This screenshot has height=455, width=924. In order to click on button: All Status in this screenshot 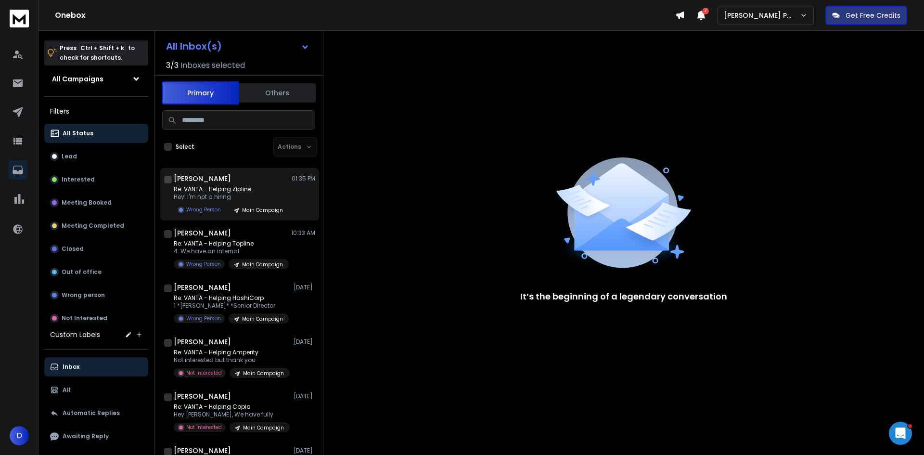, I will do `click(96, 133)`.